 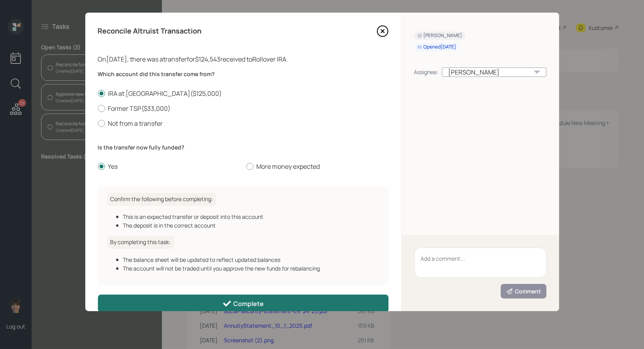 What do you see at coordinates (243, 303) in the screenshot?
I see `div: Complete` at bounding box center [243, 303].